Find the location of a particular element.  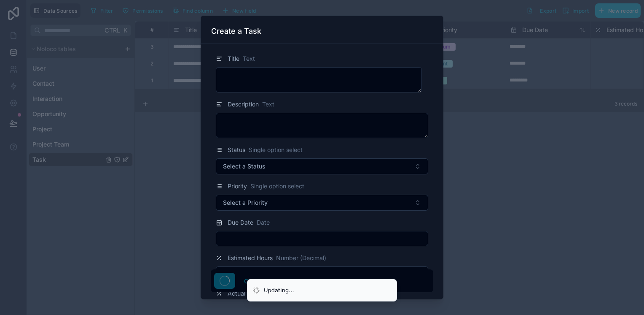

span: Select a Status is located at coordinates (244, 166).